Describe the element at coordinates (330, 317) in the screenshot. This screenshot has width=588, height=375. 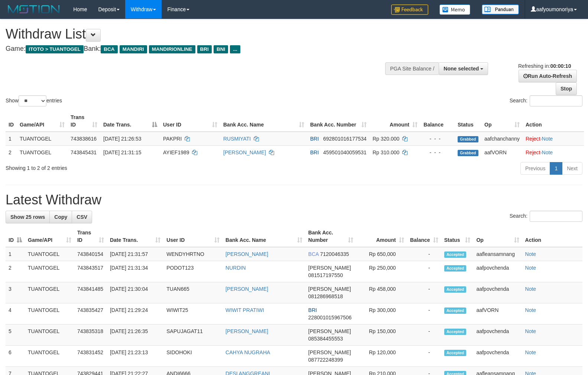
I see `span: Copy 228001015967506 to clipboard` at that location.